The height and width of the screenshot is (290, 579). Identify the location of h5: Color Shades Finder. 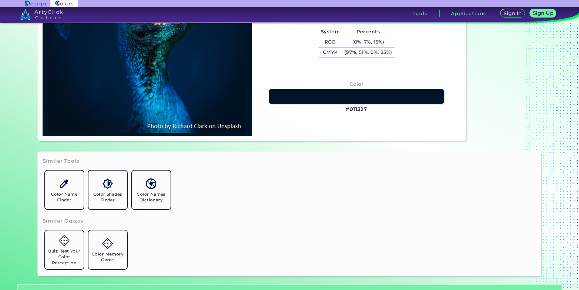
(108, 197).